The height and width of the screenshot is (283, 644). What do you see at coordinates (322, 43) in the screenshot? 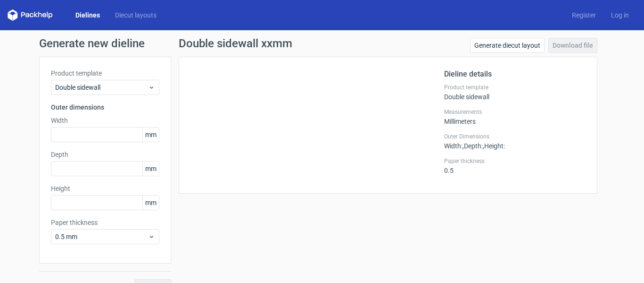
I see `h1: Generate new dieline` at bounding box center [322, 43].